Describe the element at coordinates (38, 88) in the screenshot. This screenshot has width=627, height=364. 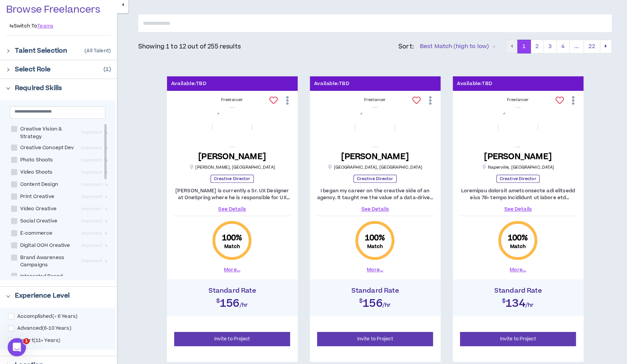
I see `p: Required Skills` at that location.